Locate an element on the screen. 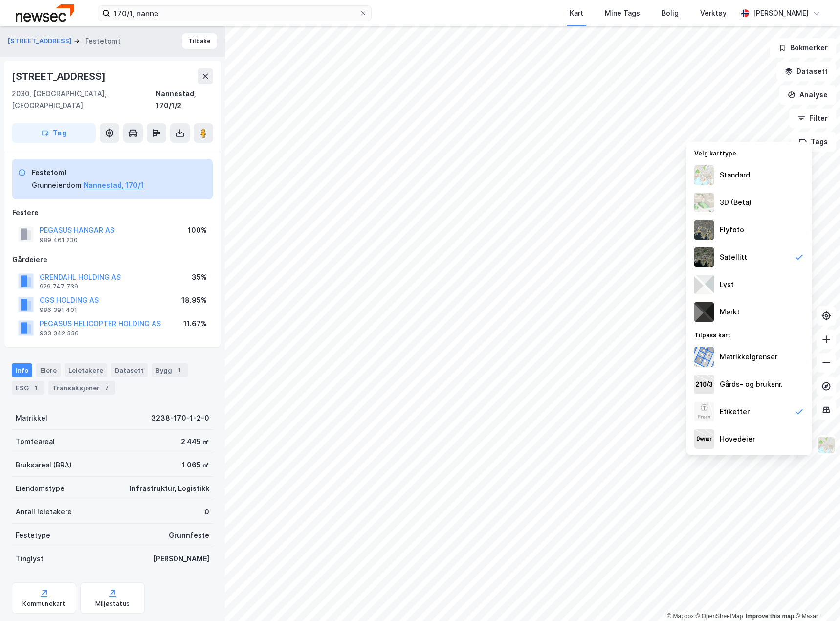  div: Bruksareal (BRA) is located at coordinates (43, 464).